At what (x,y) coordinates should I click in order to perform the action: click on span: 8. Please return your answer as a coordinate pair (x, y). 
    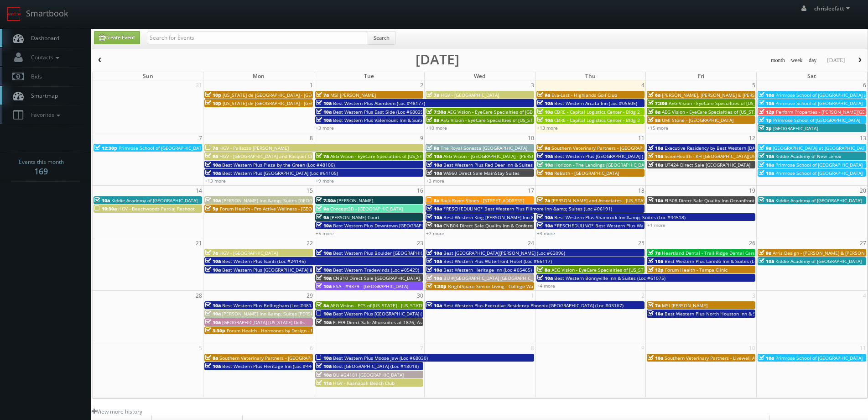
    Looking at the image, I should click on (532, 348).